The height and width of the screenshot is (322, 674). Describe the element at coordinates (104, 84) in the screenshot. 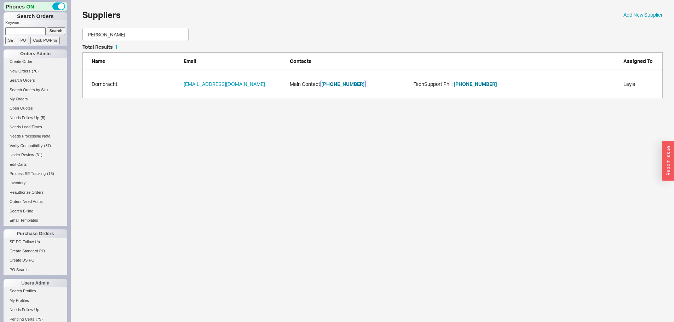

I see `a: Dornbracht` at that location.